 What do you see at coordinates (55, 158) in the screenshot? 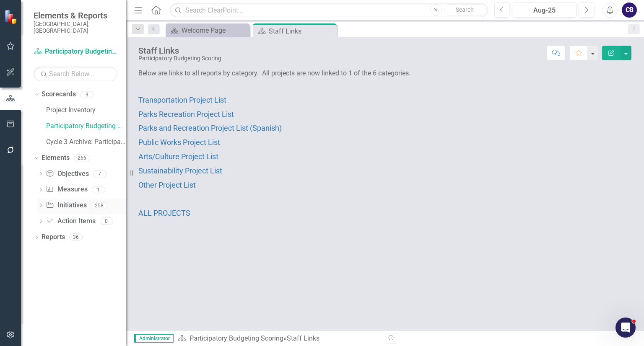
I see `a: Elements` at bounding box center [55, 158].